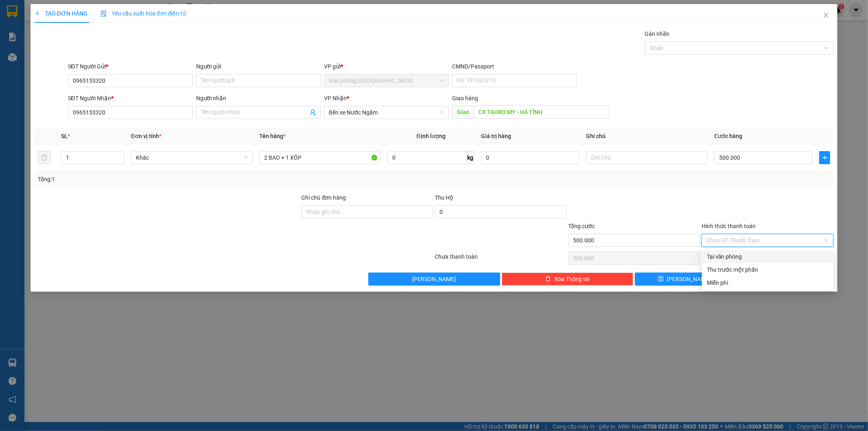 Image resolution: width=868 pixels, height=431 pixels. Describe the element at coordinates (44, 158) in the screenshot. I see `button: delete` at that location.